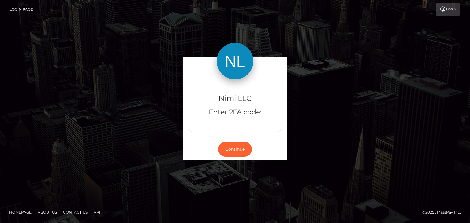 The image size is (470, 223). Describe the element at coordinates (448, 9) in the screenshot. I see `a: Login` at that location.